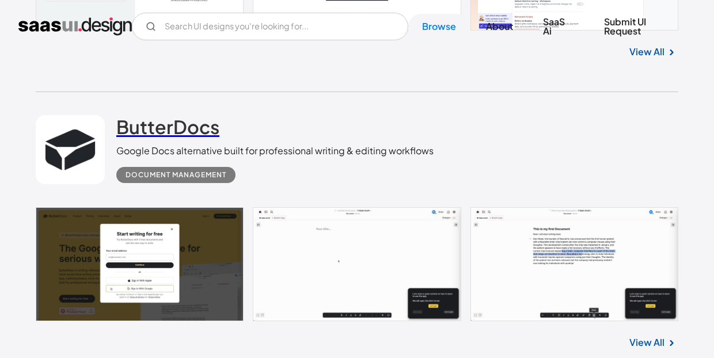  What do you see at coordinates (168, 127) in the screenshot?
I see `h2: ButterDocs` at bounding box center [168, 127].